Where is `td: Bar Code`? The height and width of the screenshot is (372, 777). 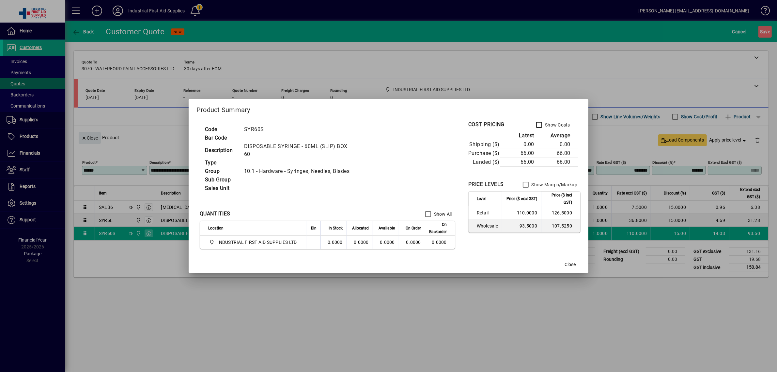 td: Bar Code is located at coordinates (221, 138).